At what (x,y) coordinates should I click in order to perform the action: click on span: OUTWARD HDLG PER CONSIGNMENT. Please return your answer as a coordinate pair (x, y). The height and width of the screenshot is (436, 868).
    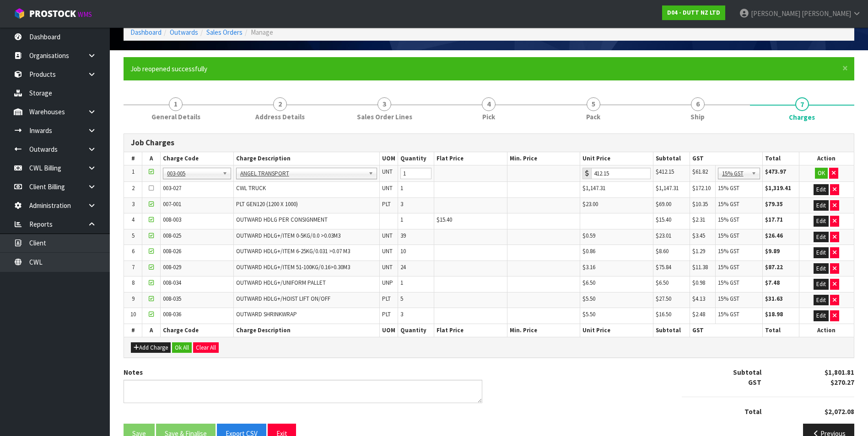
    Looking at the image, I should click on (282, 220).